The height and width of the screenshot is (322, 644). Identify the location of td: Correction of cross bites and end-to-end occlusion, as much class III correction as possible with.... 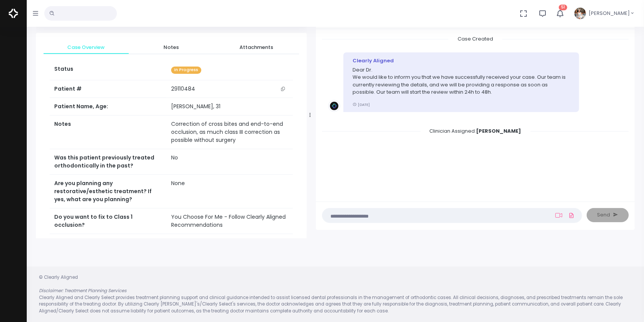
(229, 132).